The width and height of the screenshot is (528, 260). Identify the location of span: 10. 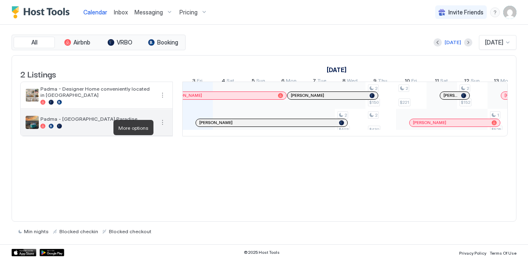
(407, 82).